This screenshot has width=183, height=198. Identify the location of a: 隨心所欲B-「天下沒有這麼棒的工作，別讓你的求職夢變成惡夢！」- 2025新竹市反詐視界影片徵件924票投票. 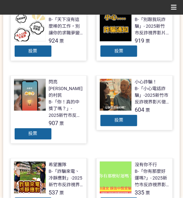
(49, 33).